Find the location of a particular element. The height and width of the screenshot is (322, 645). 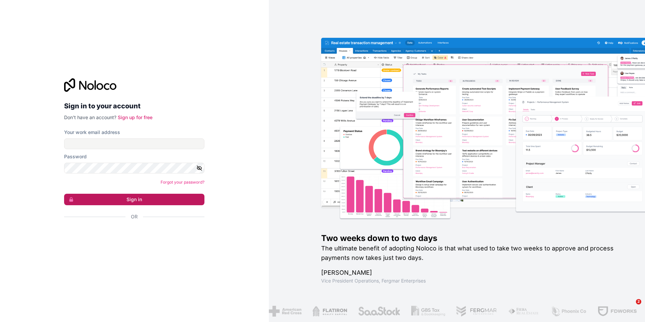

img: /assets/fergmar-CudnrXN5.png is located at coordinates (474, 311).